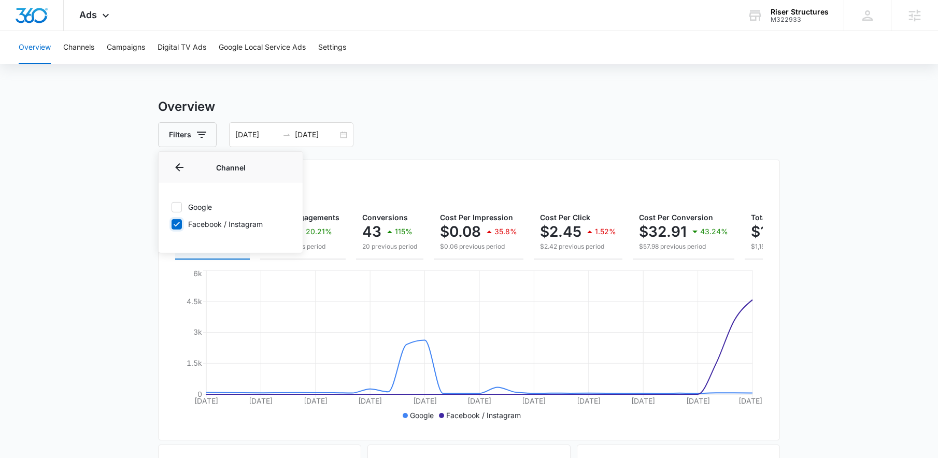  Describe the element at coordinates (194, 301) in the screenshot. I see `tspan: 4.5k` at that location.